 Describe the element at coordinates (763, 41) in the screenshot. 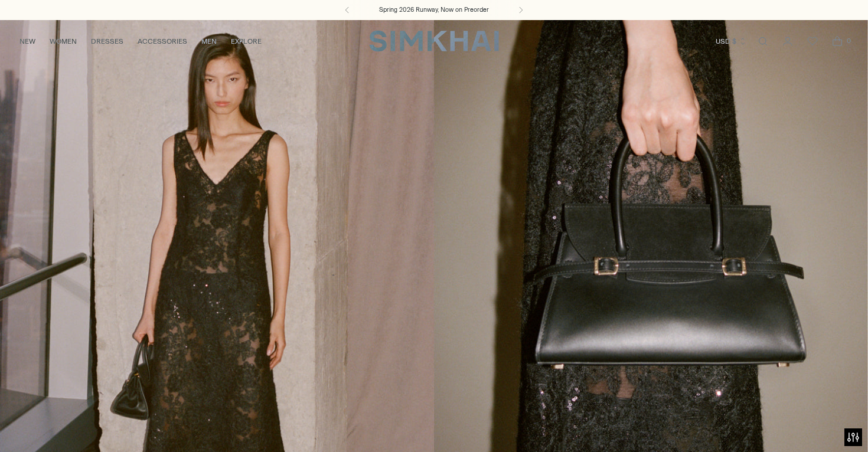

I see `a: Open search modal` at that location.